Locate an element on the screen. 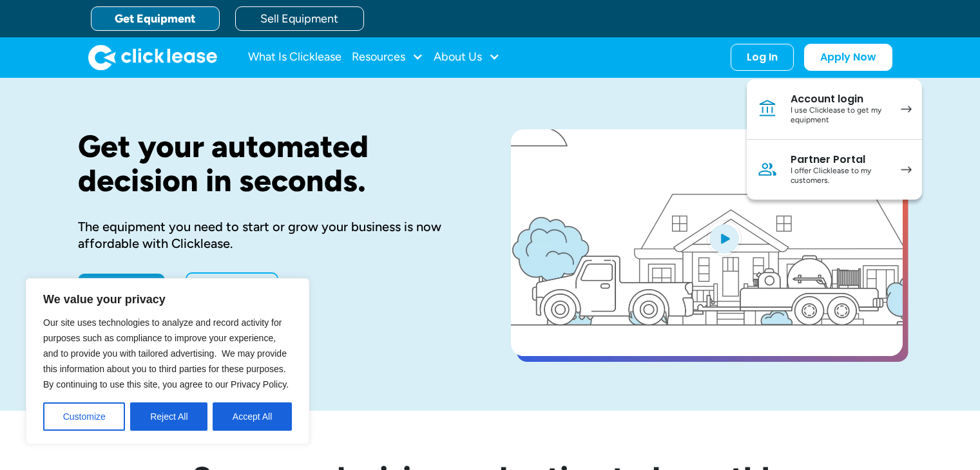 The image size is (980, 470). div: Log In is located at coordinates (762, 58).